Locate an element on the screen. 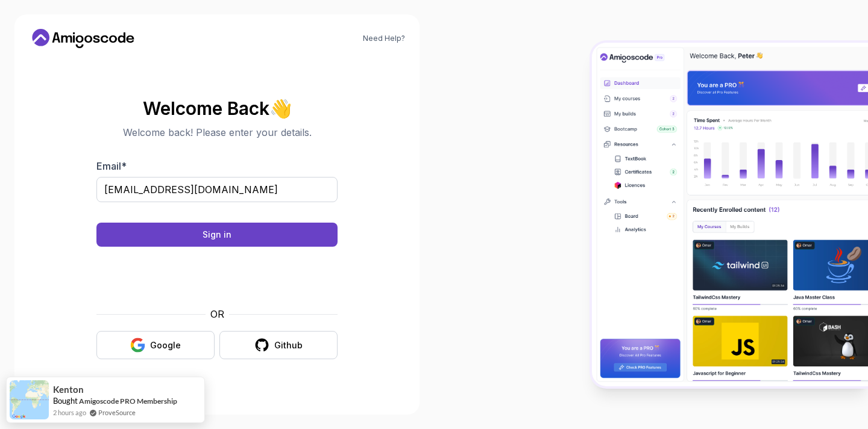  a: Home link is located at coordinates (83, 39).